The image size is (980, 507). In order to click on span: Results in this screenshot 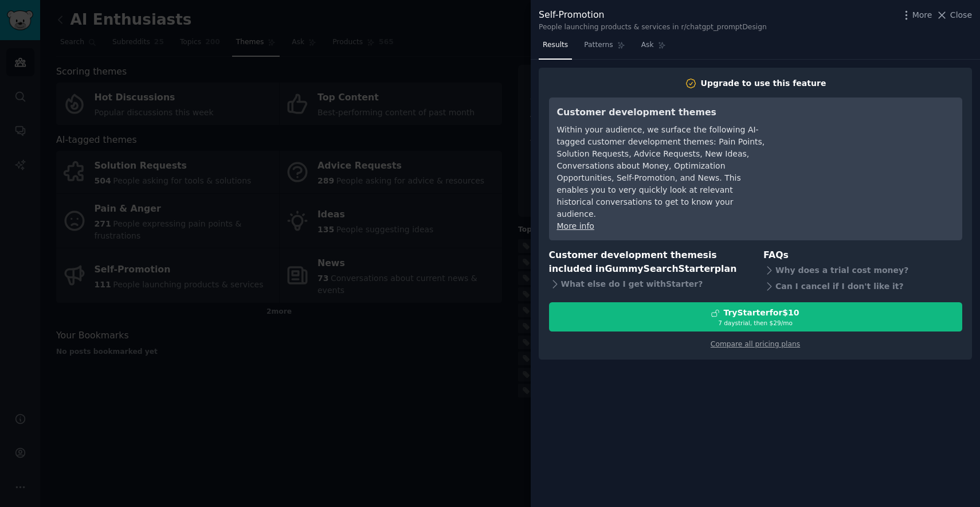, I will do `click(555, 46)`.